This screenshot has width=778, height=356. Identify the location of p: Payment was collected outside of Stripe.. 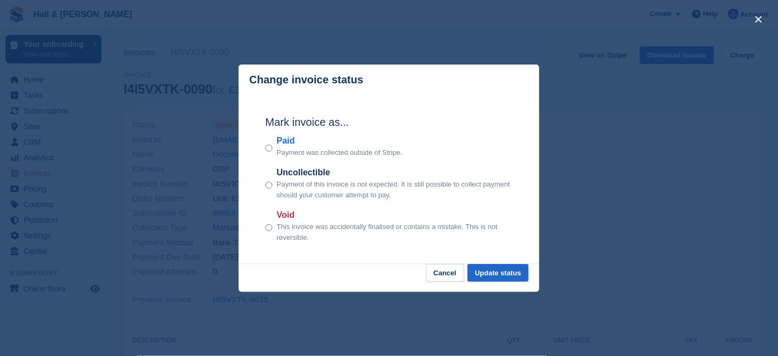
(340, 153).